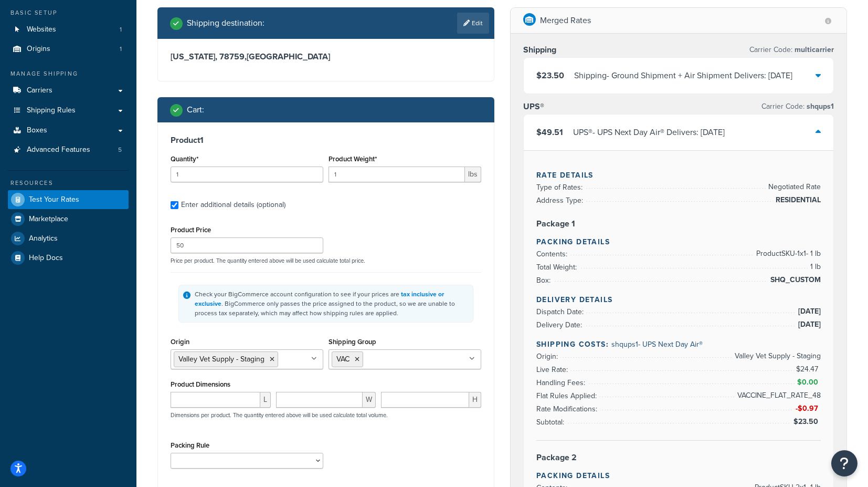  Describe the element at coordinates (43, 238) in the screenshot. I see `span: Analytics` at that location.